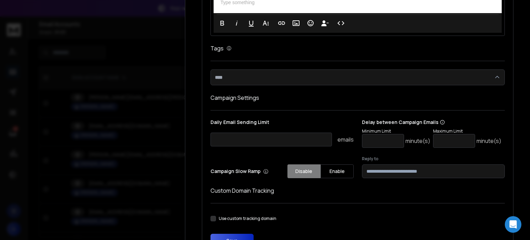 This screenshot has height=240, width=530. What do you see at coordinates (513, 224) in the screenshot?
I see `div: Open Intercom Messenger` at bounding box center [513, 224].